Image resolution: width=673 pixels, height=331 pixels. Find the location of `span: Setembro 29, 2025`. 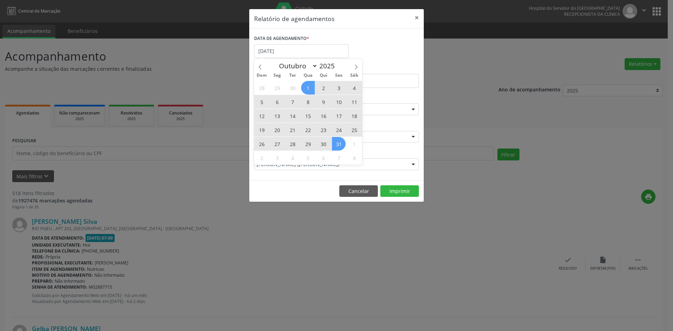

span: Setembro 29, 2025 is located at coordinates (277, 88).